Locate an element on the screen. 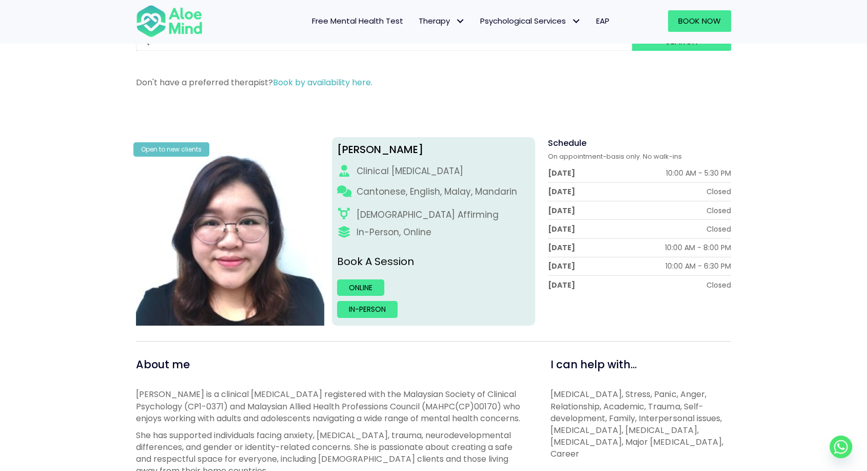  a: Online is located at coordinates (361, 287).